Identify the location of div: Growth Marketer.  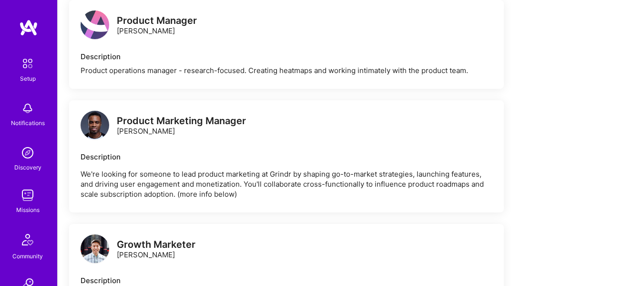
(156, 245).